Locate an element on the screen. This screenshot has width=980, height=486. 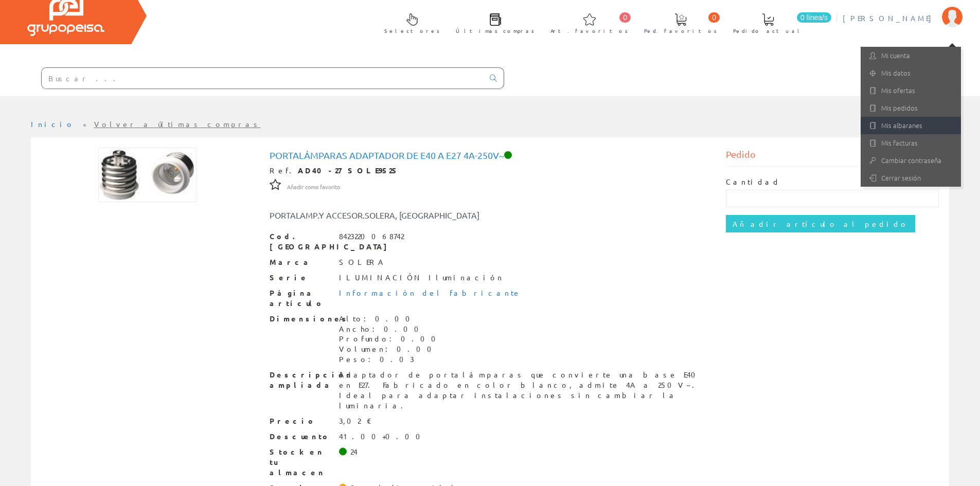
div: Peso: 0.03 is located at coordinates (390, 359).